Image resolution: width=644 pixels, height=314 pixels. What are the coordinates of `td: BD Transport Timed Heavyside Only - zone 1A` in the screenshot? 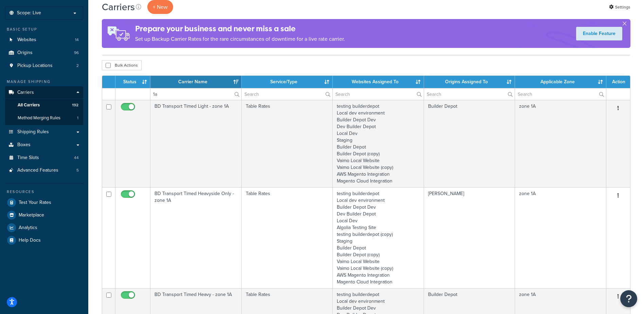 It's located at (196, 237).